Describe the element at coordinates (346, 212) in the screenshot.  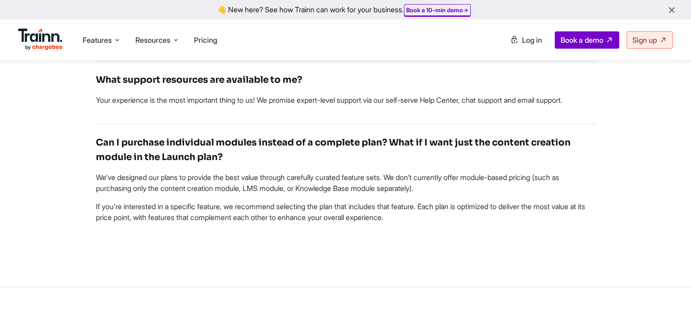
I see `p: If you're interested in a specific feature, we recommend selecting the plan that includes that fe...` at that location.